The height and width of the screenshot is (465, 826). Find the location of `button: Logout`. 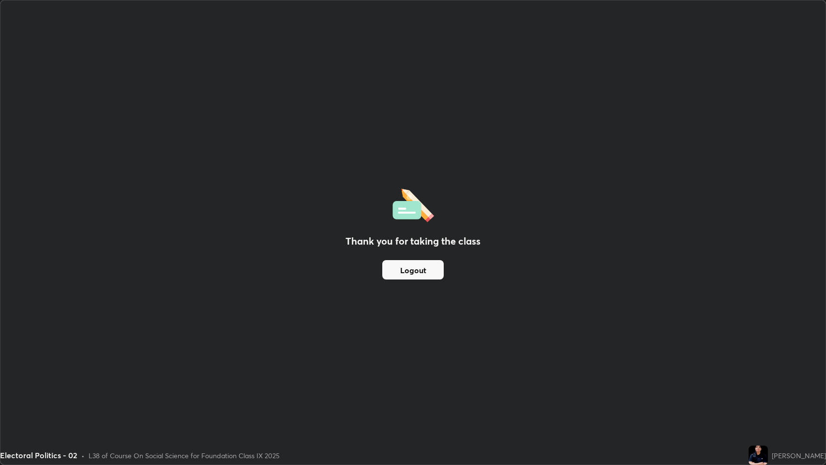

button: Logout is located at coordinates (413, 270).